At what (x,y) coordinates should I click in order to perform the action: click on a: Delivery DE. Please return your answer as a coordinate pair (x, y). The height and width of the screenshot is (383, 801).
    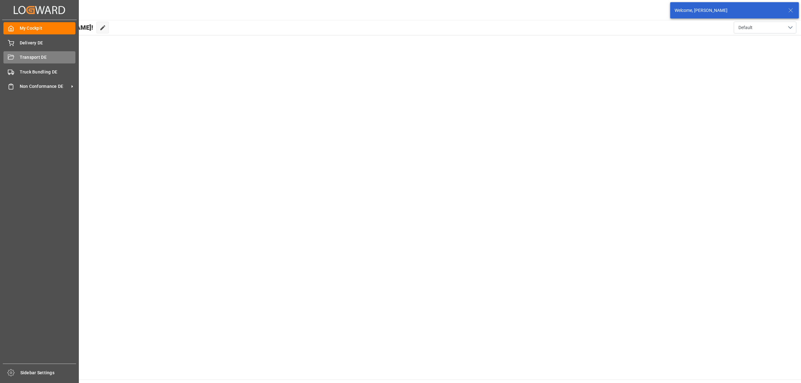
    Looking at the image, I should click on (39, 43).